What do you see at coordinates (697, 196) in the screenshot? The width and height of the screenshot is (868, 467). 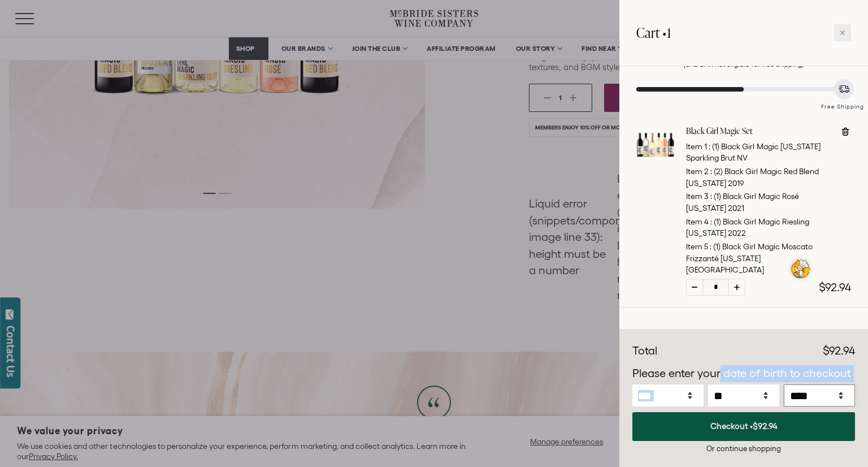 I see `span: Item 3` at bounding box center [697, 196].